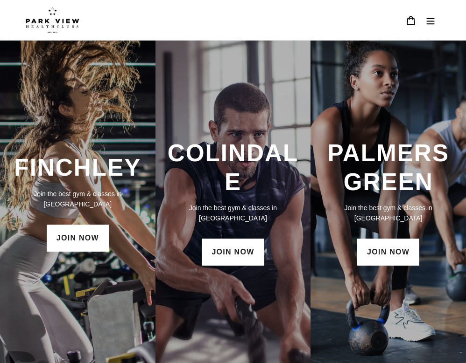 The height and width of the screenshot is (363, 466). What do you see at coordinates (388, 252) in the screenshot?
I see `a: JOIN NOW: Palmers Green Membership` at bounding box center [388, 252].